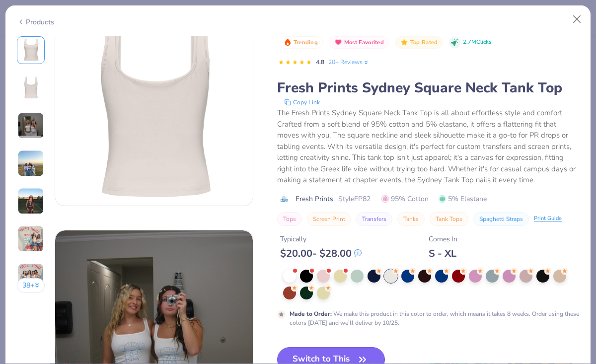  What do you see at coordinates (463, 199) in the screenshot?
I see `span: 5% Elastane` at bounding box center [463, 199].